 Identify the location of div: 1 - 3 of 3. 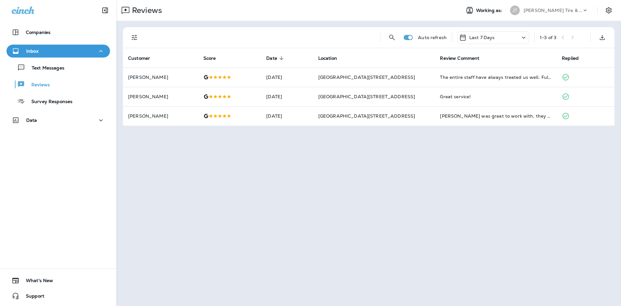
(548, 38).